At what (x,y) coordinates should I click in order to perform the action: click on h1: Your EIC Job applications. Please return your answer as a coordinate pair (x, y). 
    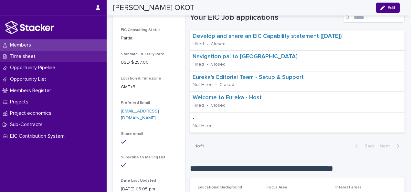
    Looking at the image, I should click on (265, 17).